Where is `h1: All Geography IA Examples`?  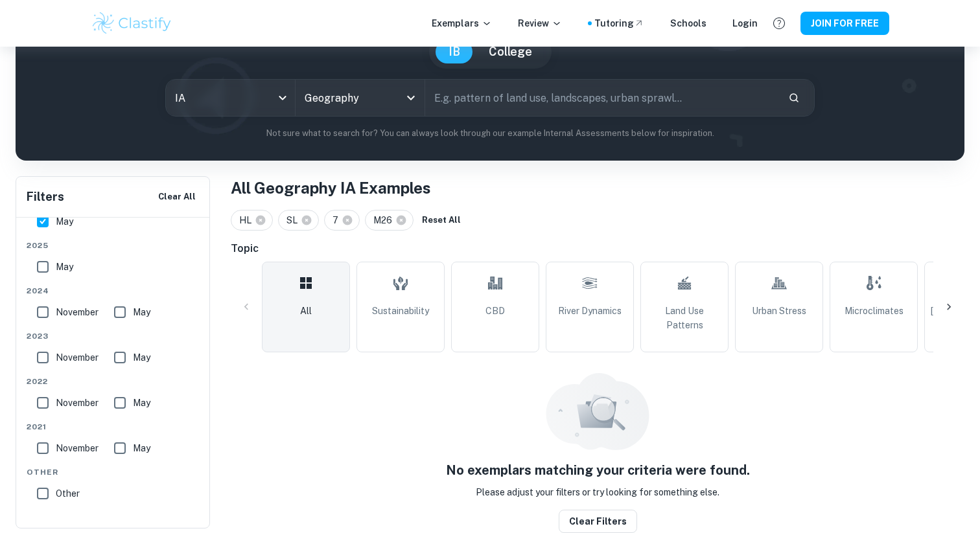
h1: All Geography IA Examples is located at coordinates (598, 188).